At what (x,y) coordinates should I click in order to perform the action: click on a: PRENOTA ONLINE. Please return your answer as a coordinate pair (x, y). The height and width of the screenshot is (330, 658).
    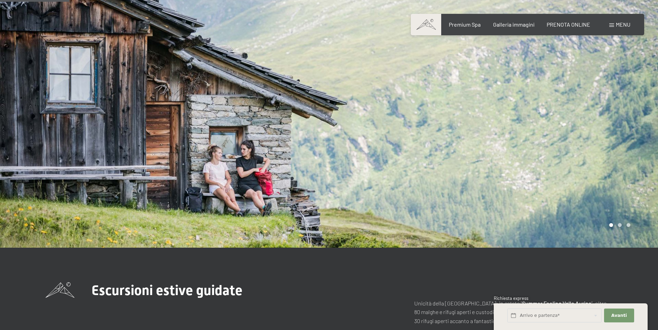
    Looking at the image, I should click on (568, 24).